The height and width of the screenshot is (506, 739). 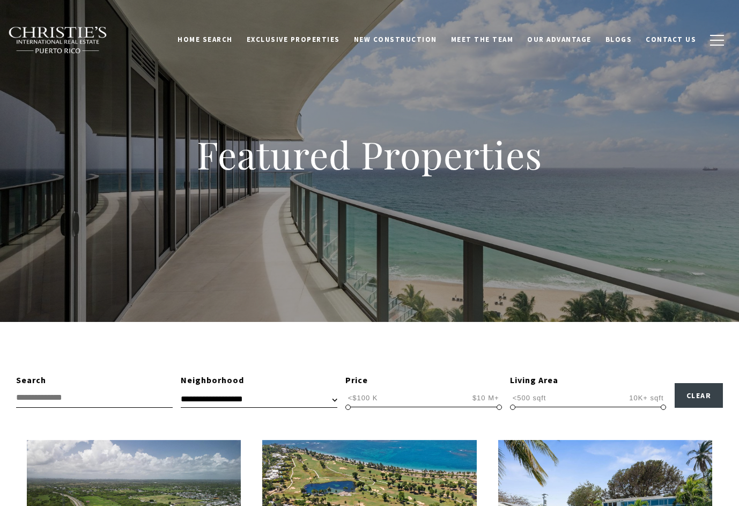 I want to click on span: Contact Us, so click(x=671, y=39).